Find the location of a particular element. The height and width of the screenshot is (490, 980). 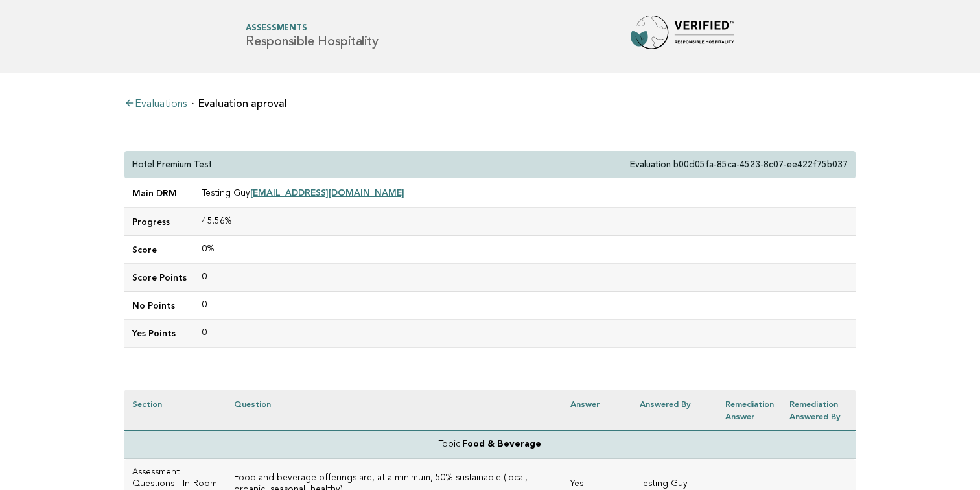

td: 45.56% is located at coordinates (525, 221).